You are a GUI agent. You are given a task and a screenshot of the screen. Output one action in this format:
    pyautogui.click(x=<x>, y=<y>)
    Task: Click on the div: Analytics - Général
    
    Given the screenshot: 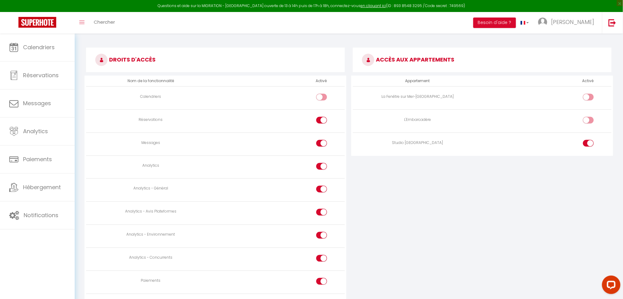 What is the action you would take?
    pyautogui.click(x=151, y=188)
    